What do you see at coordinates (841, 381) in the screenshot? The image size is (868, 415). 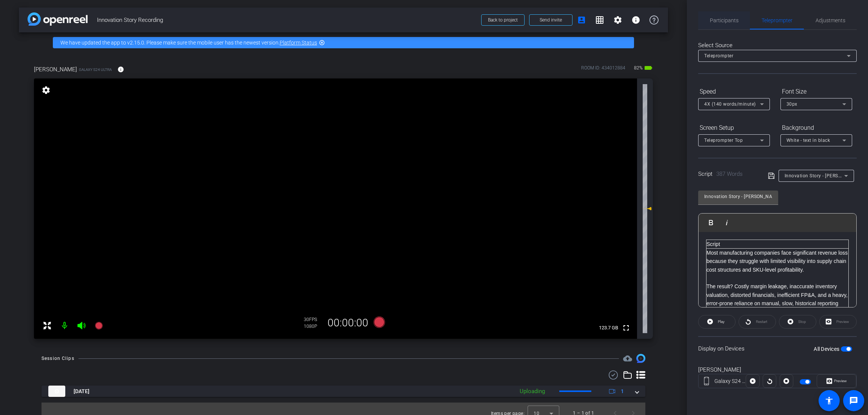 I see `span: Preview` at bounding box center [841, 381].